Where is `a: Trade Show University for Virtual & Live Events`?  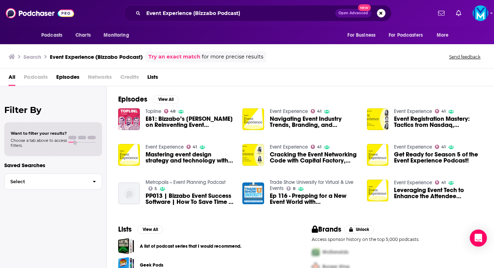 a: Trade Show University for Virtual & Live Events is located at coordinates (312, 185).